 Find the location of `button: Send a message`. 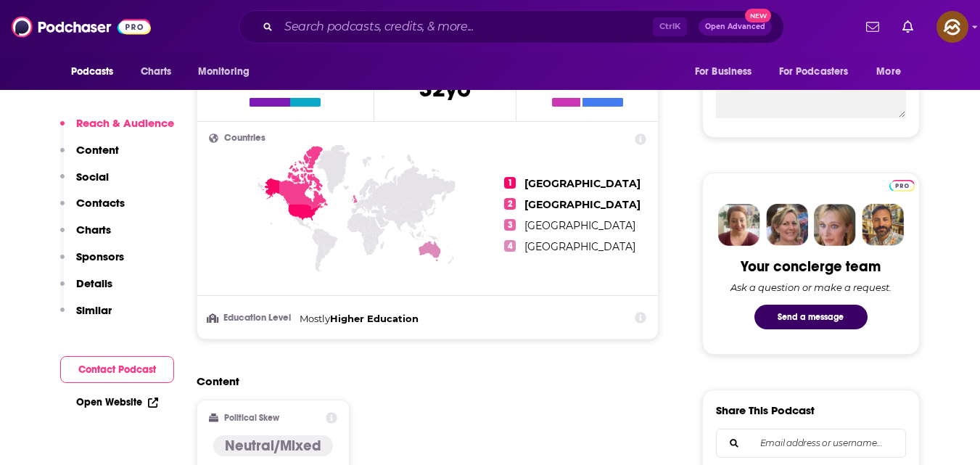

button: Send a message is located at coordinates (811, 317).